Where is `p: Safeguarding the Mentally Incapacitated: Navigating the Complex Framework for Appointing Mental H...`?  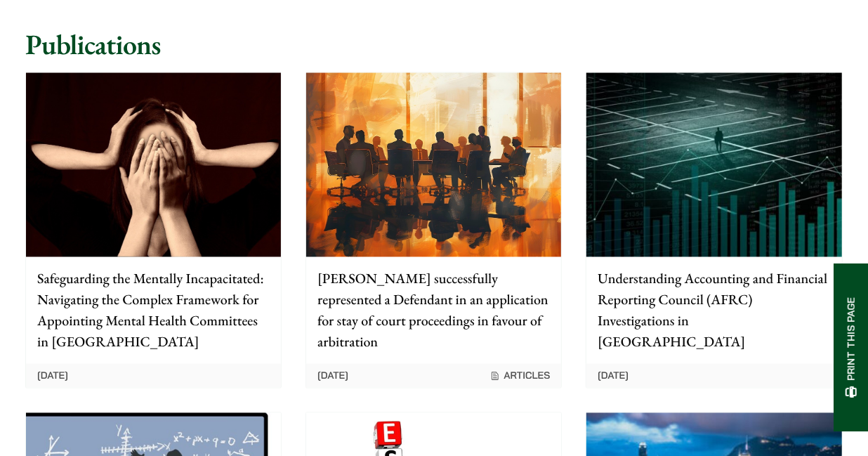 p: Safeguarding the Mentally Incapacitated: Navigating the Complex Framework for Appointing Mental H... is located at coordinates (153, 311).